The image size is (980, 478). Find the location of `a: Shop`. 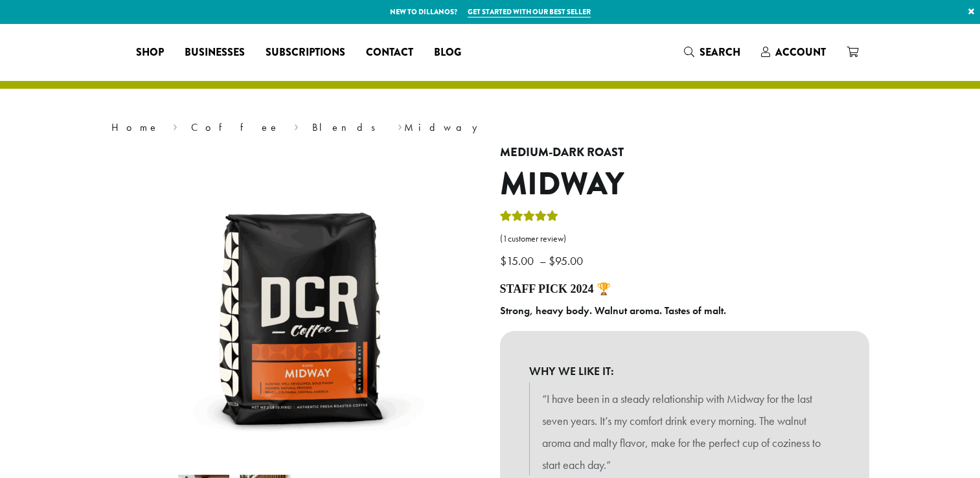

a: Shop is located at coordinates (150, 52).